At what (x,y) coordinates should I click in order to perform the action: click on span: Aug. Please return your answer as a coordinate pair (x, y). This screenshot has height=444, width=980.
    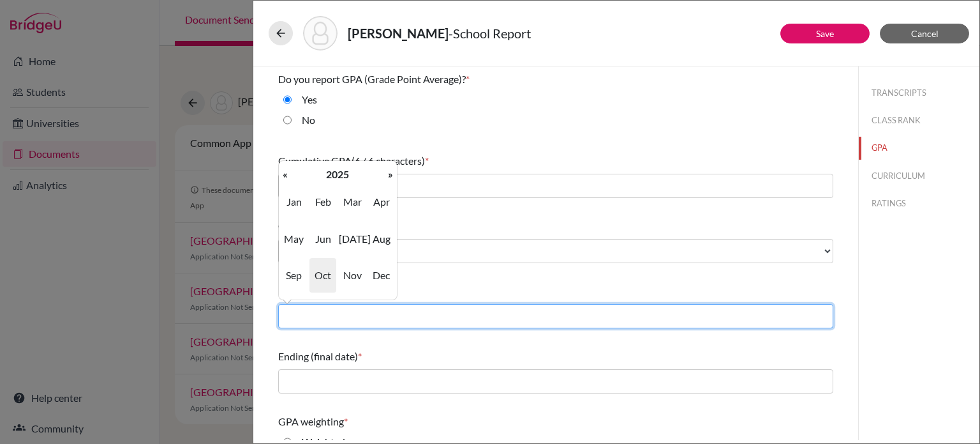
    Looking at the image, I should click on (382, 239).